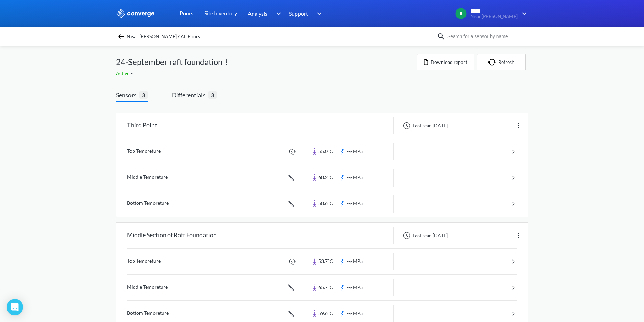 This screenshot has width=644, height=322. Describe the element at coordinates (135, 14) in the screenshot. I see `img: logo_ewhite.svg` at that location.